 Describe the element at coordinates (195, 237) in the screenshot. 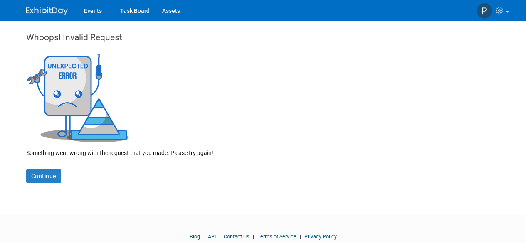

I see `a: Blog` at that location.